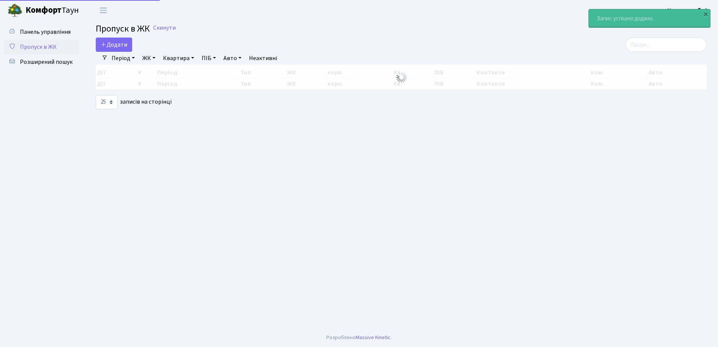 The image size is (718, 347). I want to click on a: Квартира, so click(178, 58).